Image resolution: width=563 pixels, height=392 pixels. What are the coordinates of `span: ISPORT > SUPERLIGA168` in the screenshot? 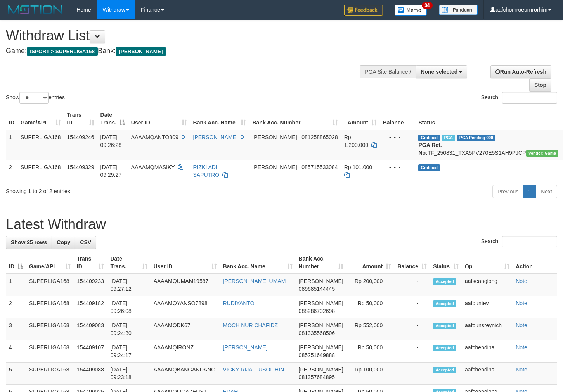 It's located at (62, 52).